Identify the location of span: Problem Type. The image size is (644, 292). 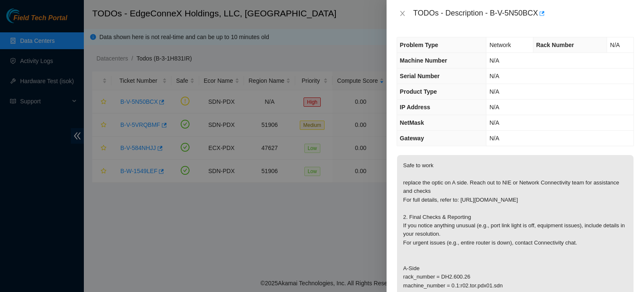
(419, 45).